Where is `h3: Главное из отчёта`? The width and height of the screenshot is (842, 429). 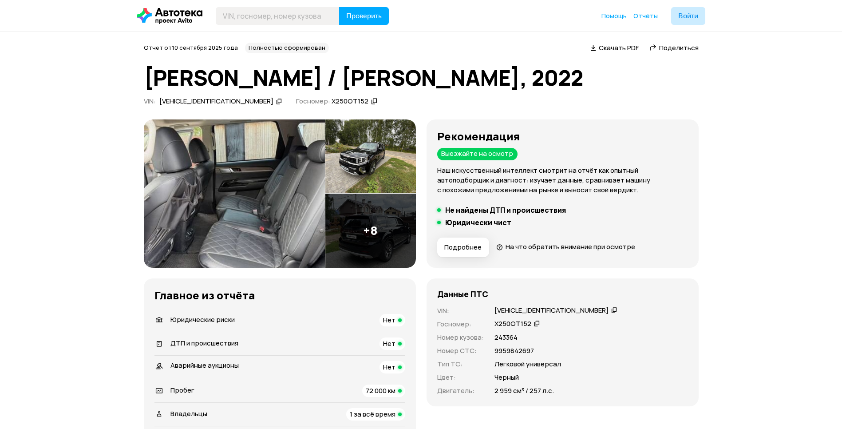
h3: Главное из отчёта is located at coordinates (280, 295).